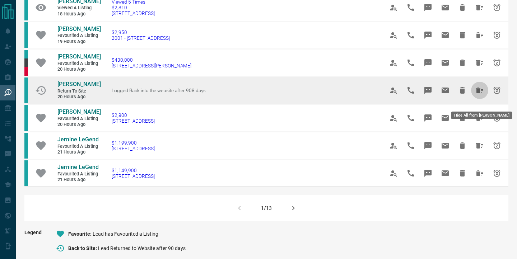 This screenshot has height=259, width=517. What do you see at coordinates (133, 171) in the screenshot?
I see `span: $1,149,900` at bounding box center [133, 171].